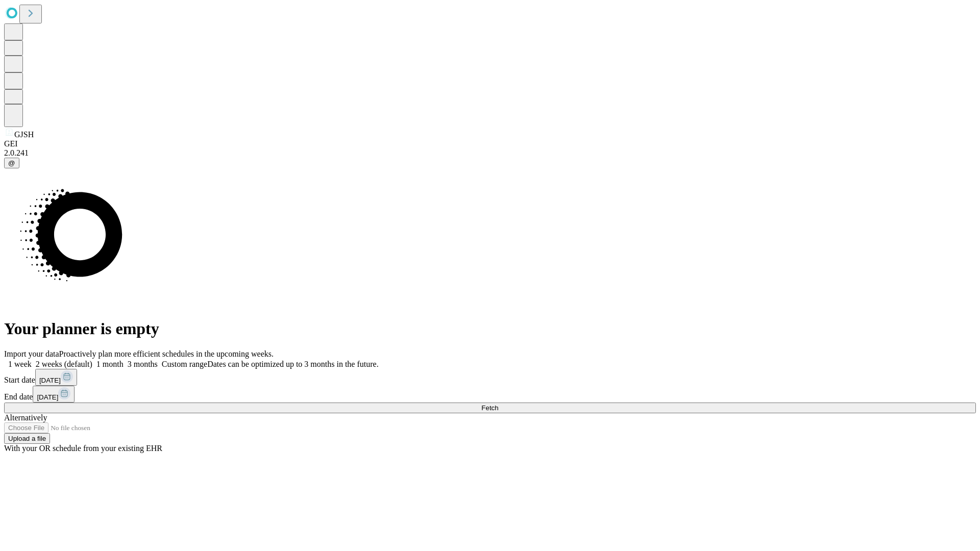 Image resolution: width=980 pixels, height=551 pixels. What do you see at coordinates (490, 378) in the screenshot?
I see `div: Start date` at bounding box center [490, 378].